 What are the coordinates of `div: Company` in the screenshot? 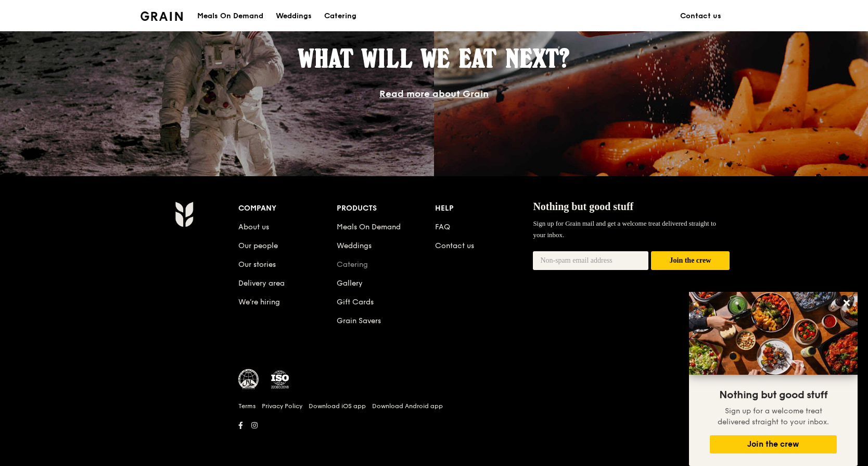 It's located at (287, 208).